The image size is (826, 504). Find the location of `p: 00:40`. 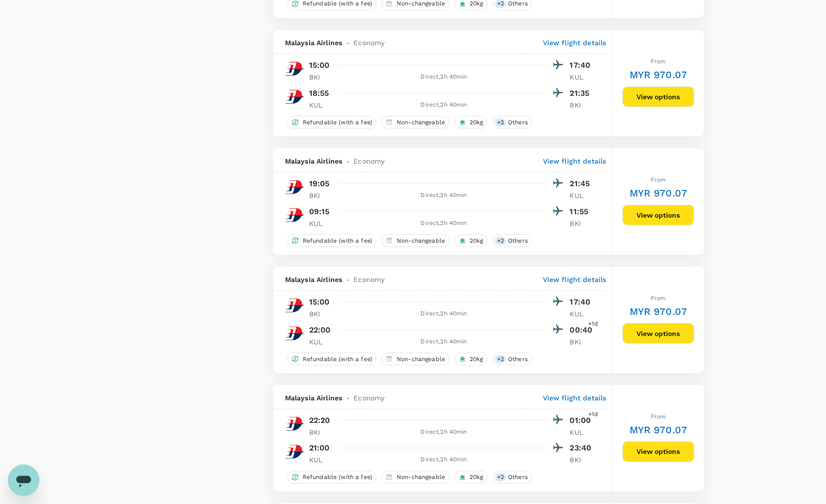

p: 00:40 is located at coordinates (582, 330).